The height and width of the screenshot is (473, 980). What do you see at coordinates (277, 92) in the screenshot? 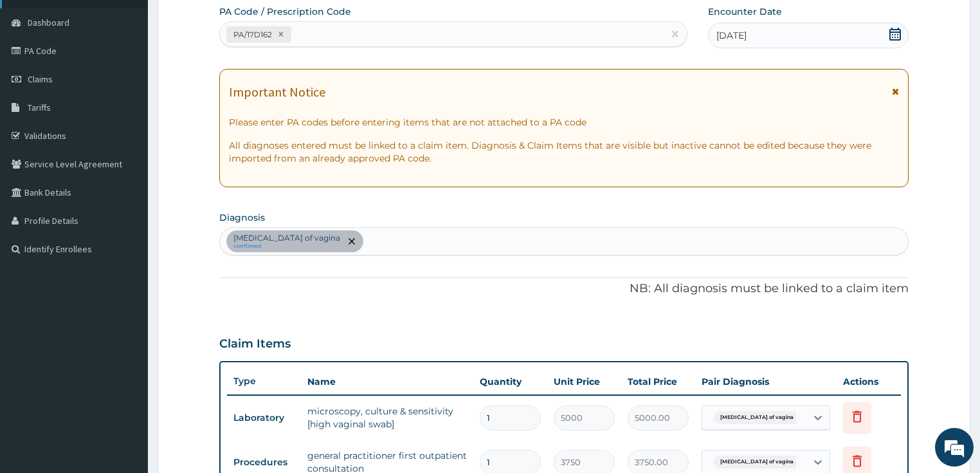
I see `h1: Important Notice` at bounding box center [277, 92].